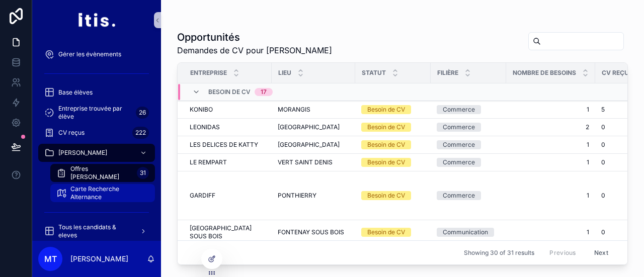  I want to click on span: LE REMPART, so click(208, 163).